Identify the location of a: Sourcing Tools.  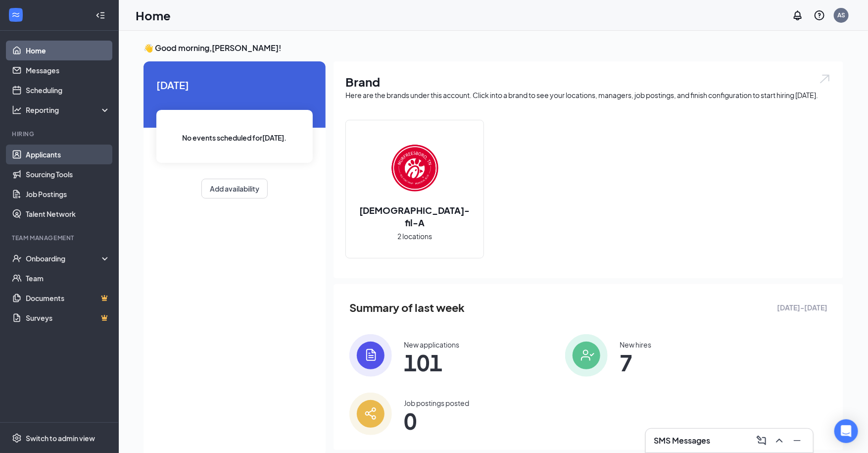
(68, 174).